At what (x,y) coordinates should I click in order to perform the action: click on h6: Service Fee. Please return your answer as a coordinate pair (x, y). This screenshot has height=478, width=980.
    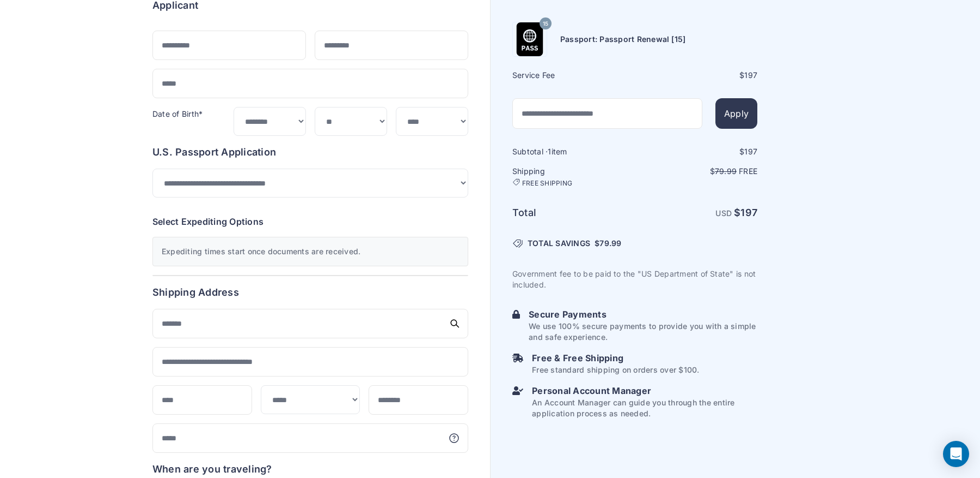
    Looking at the image, I should click on (573, 76).